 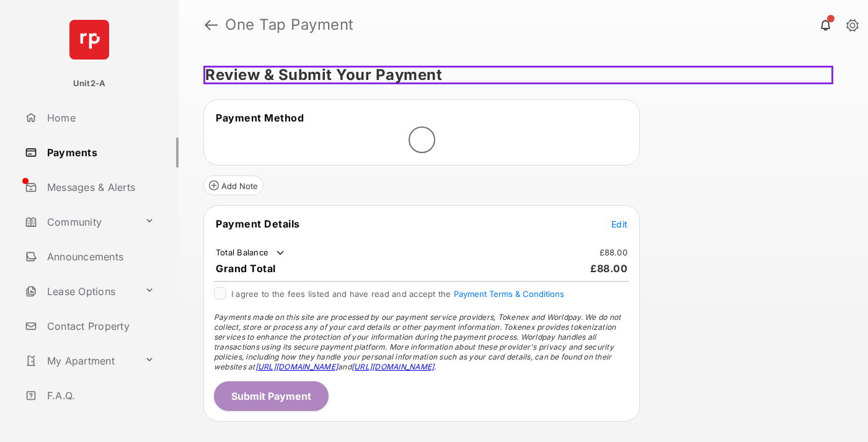 What do you see at coordinates (518, 75) in the screenshot?
I see `h5: Review & Submit Your Payment` at bounding box center [518, 75].